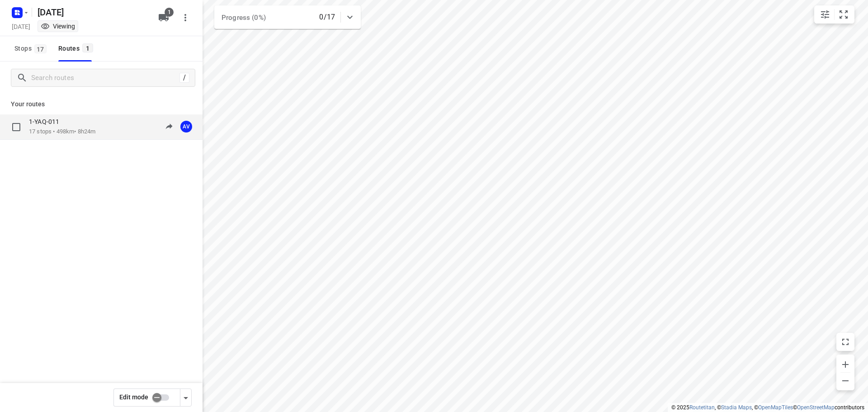 The image size is (868, 412). I want to click on div: Progress (0%)0/17, so click(287, 17).